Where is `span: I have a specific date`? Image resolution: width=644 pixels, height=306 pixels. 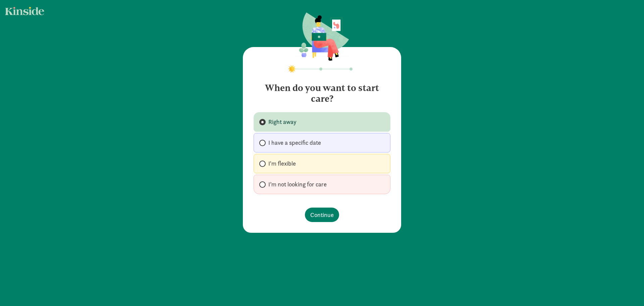 span: I have a specific date is located at coordinates (295, 143).